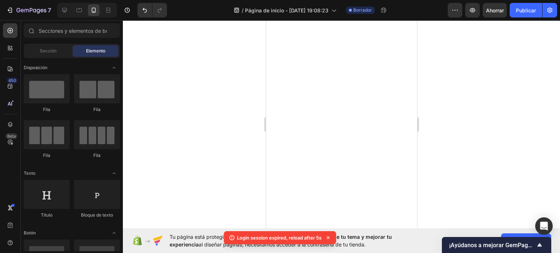  Describe the element at coordinates (35, 67) in the screenshot. I see `font: Disposición` at that location.